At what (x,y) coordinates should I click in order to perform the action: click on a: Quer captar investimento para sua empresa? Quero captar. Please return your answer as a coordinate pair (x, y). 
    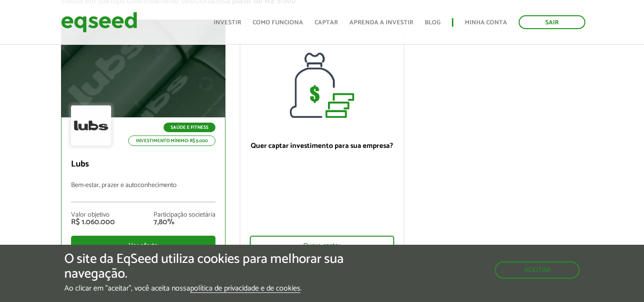
    Looking at the image, I should click on (322, 141).